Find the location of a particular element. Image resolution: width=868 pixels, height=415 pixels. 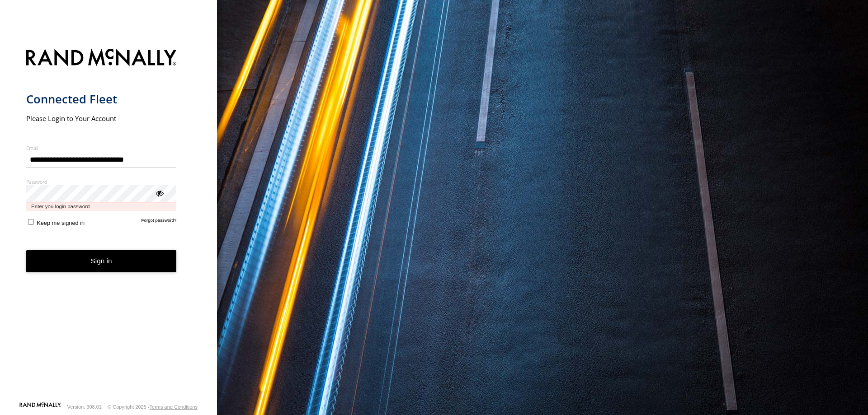

span: Enter you login password is located at coordinates (101, 207).